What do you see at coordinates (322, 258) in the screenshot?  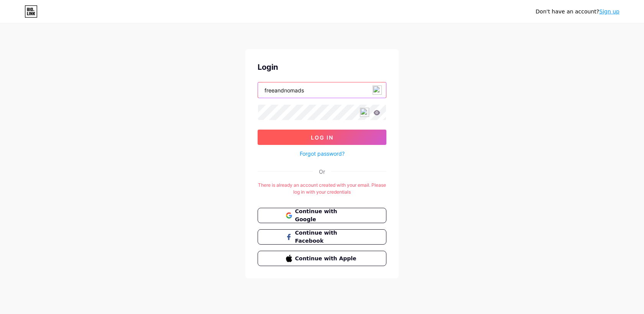 I see `a: Continue with Apple` at bounding box center [322, 258].